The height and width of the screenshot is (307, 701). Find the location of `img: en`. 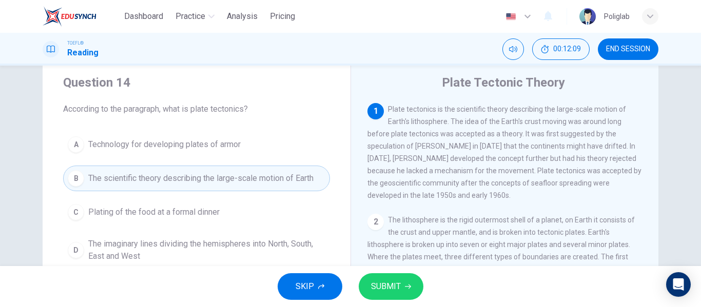

img: en is located at coordinates (511, 16).